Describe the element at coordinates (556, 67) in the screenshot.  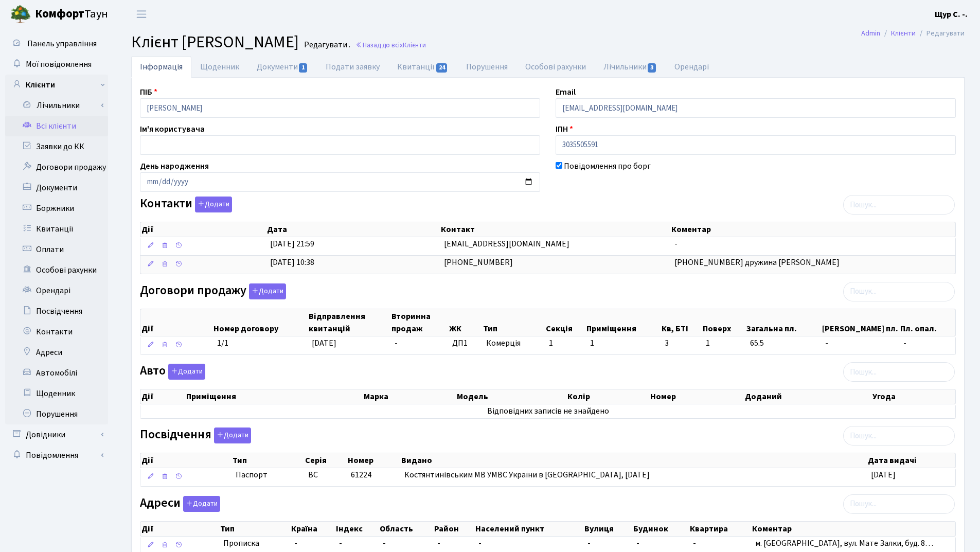
I see `a: Особові рахунки` at that location.